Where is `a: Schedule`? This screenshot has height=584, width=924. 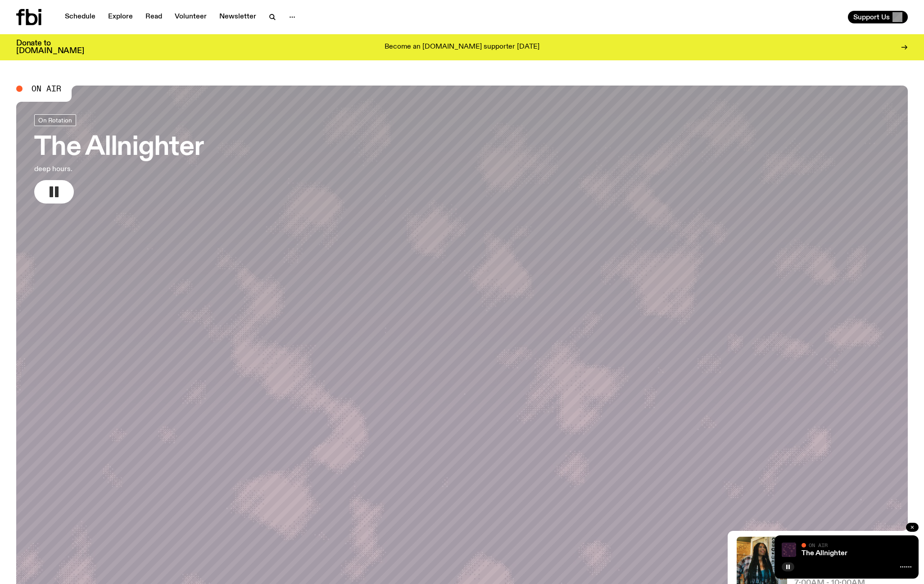
a: Schedule is located at coordinates (80, 17).